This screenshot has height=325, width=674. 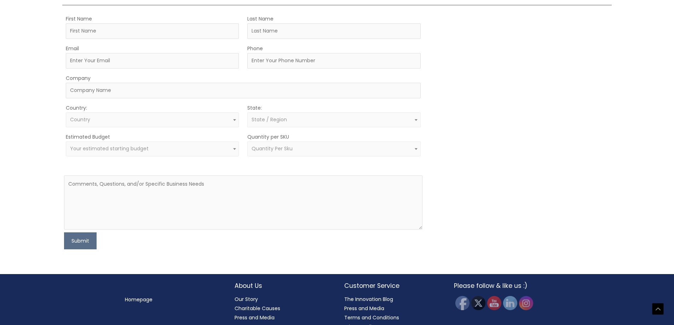 I want to click on label: State:, so click(x=254, y=108).